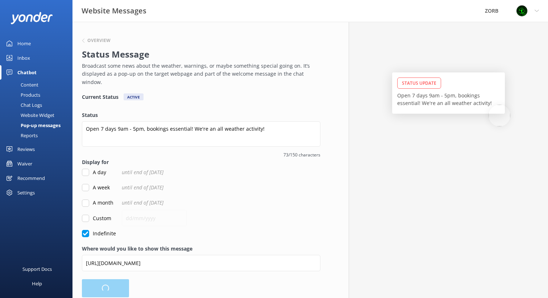  I want to click on input: dd/mm/yyyy, so click(154, 218).